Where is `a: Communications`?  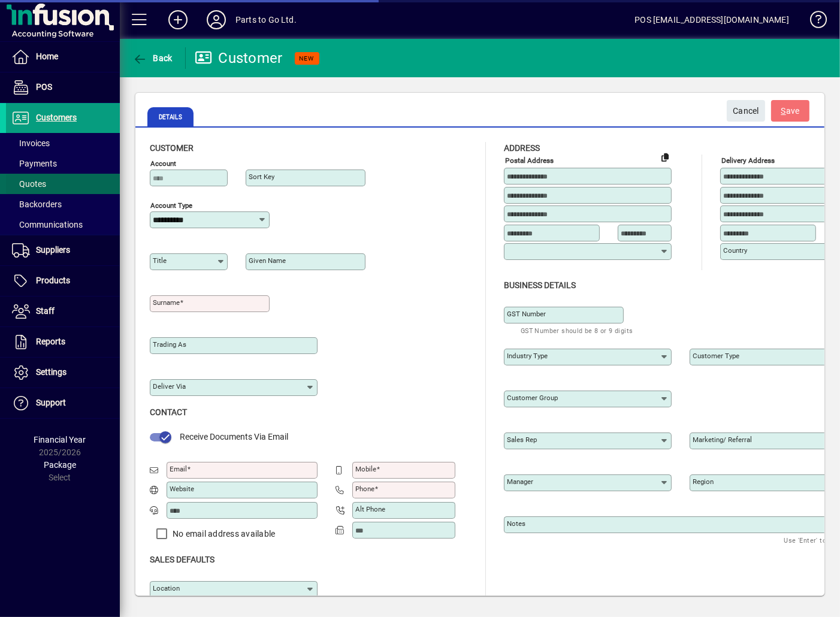 a: Communications is located at coordinates (63, 225).